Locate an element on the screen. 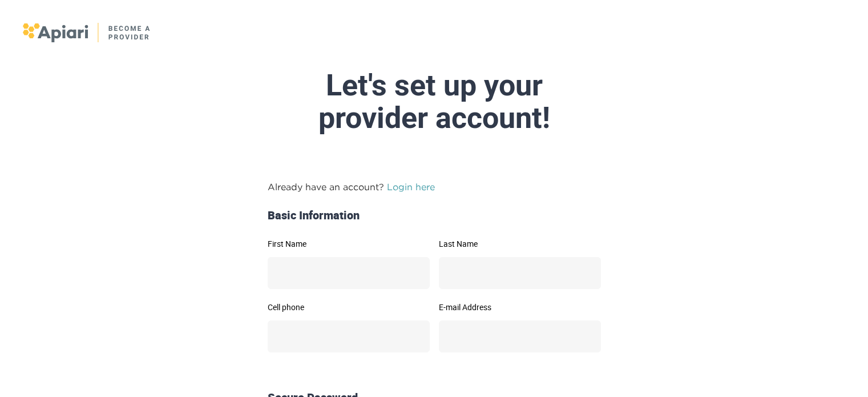  label: E-mail Address is located at coordinates (520, 308).